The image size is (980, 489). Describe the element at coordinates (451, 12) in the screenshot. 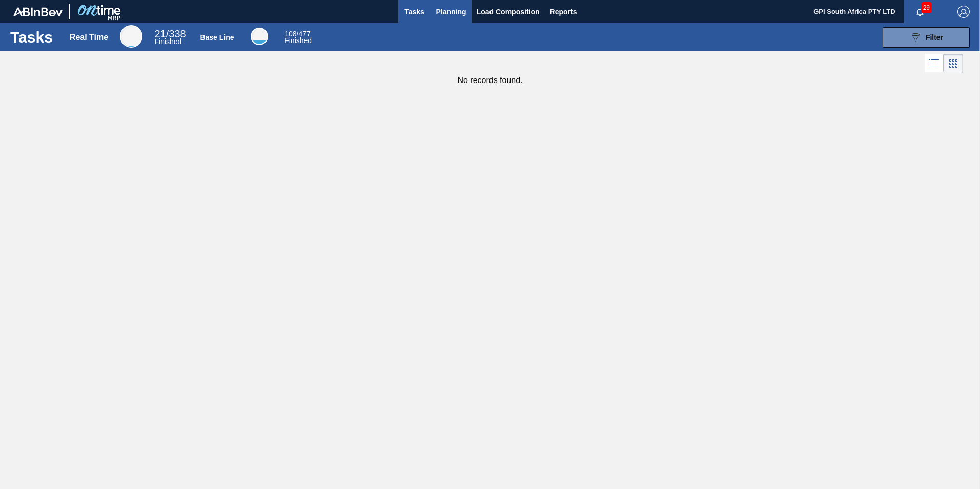

I see `span: Planning` at that location.